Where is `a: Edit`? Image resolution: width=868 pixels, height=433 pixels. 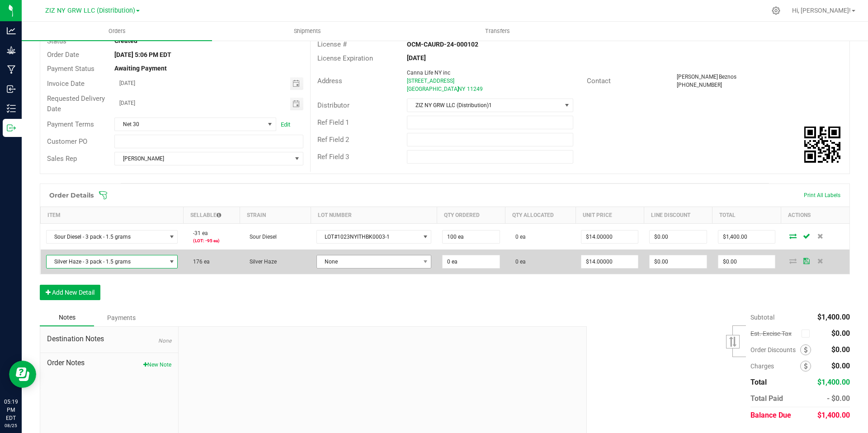
a: Edit is located at coordinates (286, 125).